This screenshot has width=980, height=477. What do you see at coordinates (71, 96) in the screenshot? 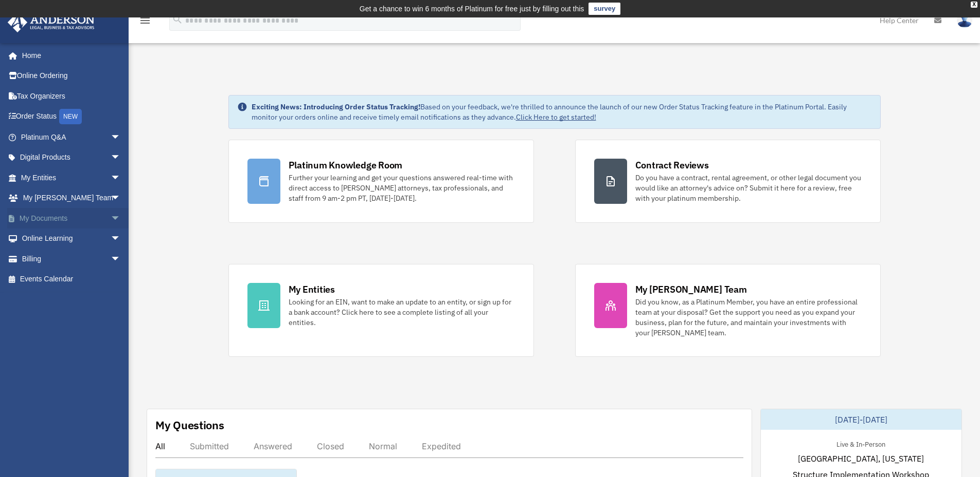
I see `a: Tax Organizers` at bounding box center [71, 96].